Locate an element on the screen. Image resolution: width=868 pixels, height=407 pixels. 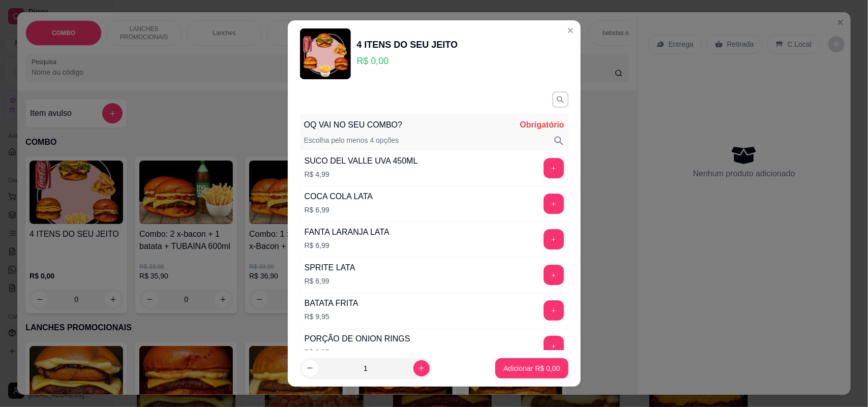
button: Adicionar R$ 0,00 is located at coordinates (531, 369).